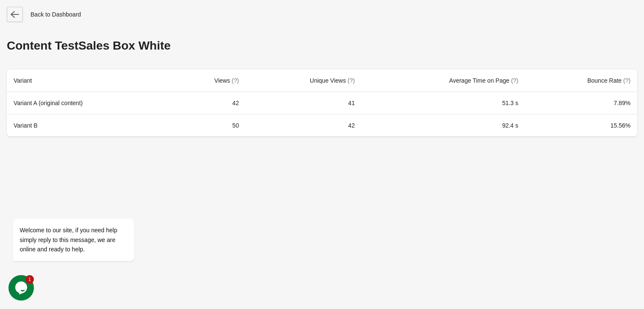  What do you see at coordinates (581, 125) in the screenshot?
I see `td: 15.56%` at bounding box center [581, 125].